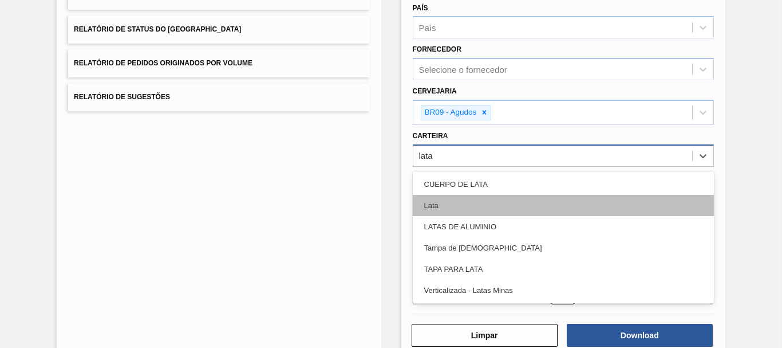 The image size is (782, 348). I want to click on button: Limpar, so click(485, 335).